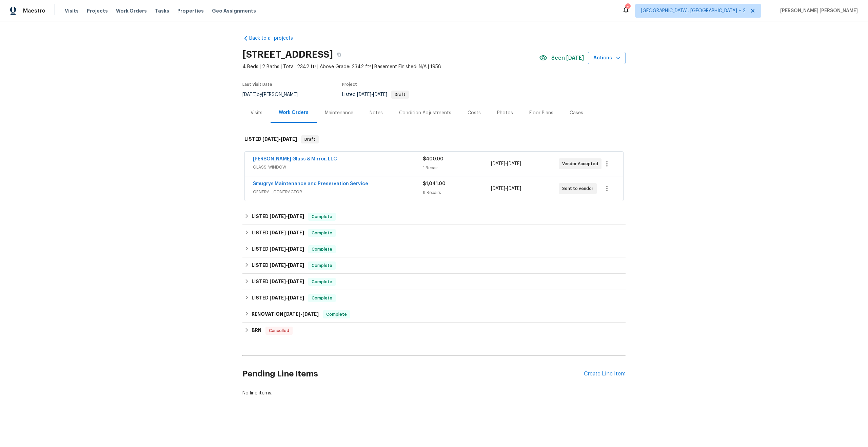 This screenshot has width=868, height=447. I want to click on div: Floor Plans, so click(541, 113).